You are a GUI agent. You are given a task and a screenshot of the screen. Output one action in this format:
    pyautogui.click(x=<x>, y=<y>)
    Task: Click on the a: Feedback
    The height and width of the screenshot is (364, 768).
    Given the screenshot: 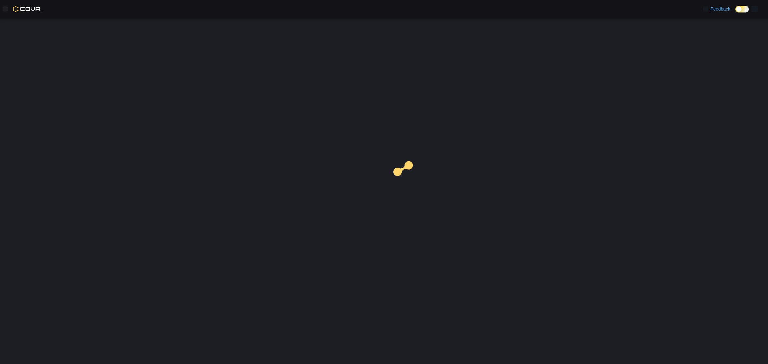 What is the action you would take?
    pyautogui.click(x=716, y=9)
    